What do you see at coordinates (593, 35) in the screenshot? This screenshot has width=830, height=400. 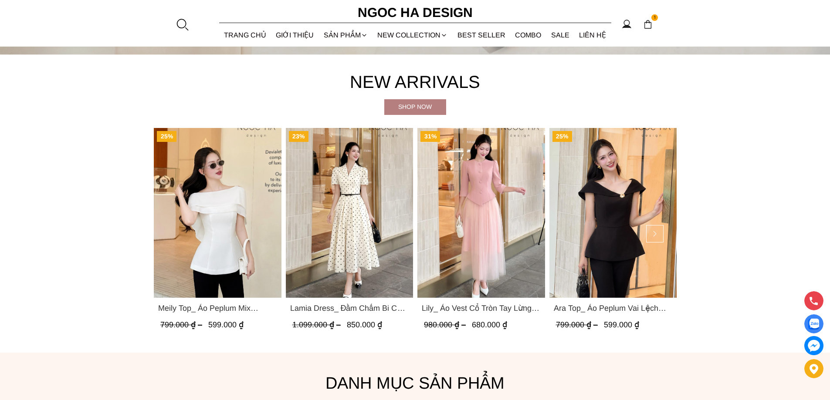 I see `a: LIÊN HỆ` at bounding box center [593, 35].